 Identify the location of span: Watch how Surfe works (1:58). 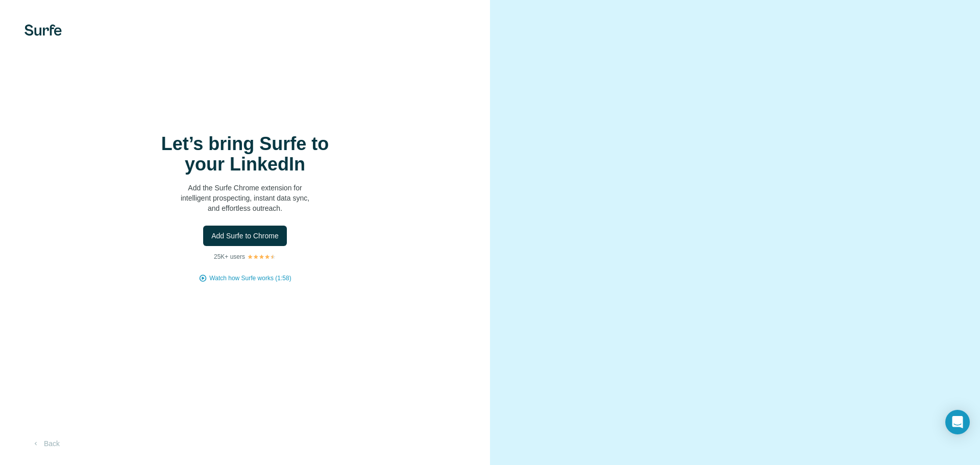
(250, 278).